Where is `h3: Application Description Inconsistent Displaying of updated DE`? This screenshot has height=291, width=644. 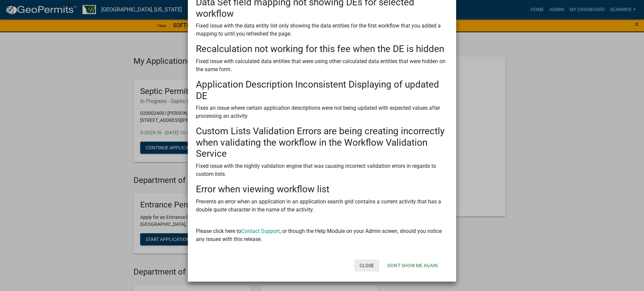
h3: Application Description Inconsistent Displaying of updated DE is located at coordinates (322, 90).